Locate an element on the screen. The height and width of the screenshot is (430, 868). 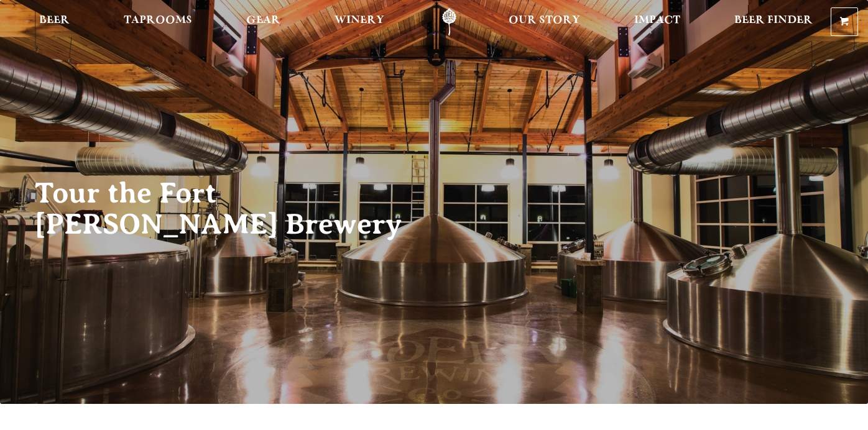
span: Winery is located at coordinates (359, 21).